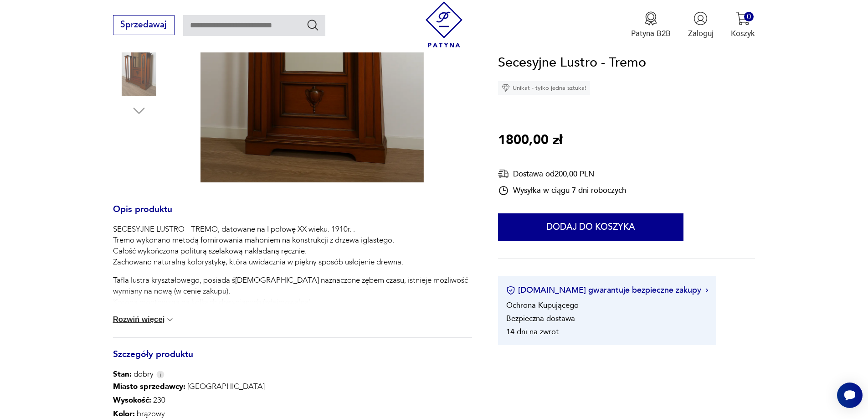 This screenshot has height=419, width=868. Describe the element at coordinates (742, 33) in the screenshot. I see `p: Koszyk` at that location.